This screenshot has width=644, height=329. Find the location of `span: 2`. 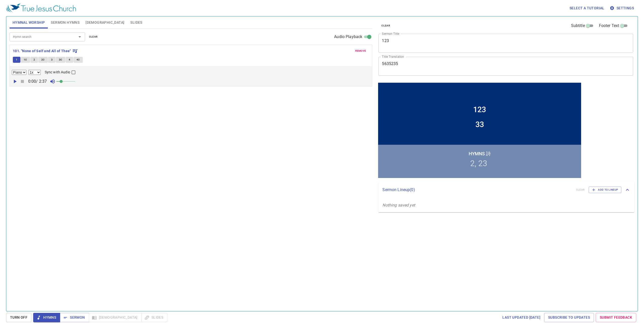

span: 2 is located at coordinates (34, 59).